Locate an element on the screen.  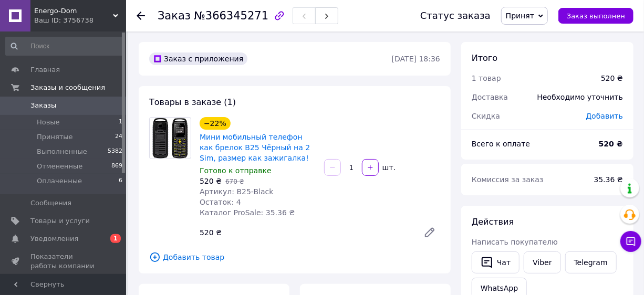
a: Telegram is located at coordinates (590, 263).